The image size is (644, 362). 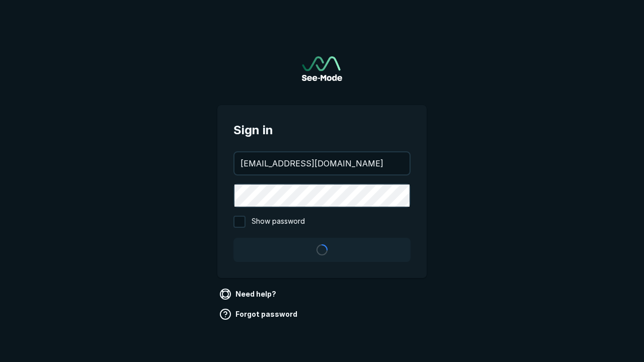 I want to click on a: Go to sign in, so click(x=322, y=68).